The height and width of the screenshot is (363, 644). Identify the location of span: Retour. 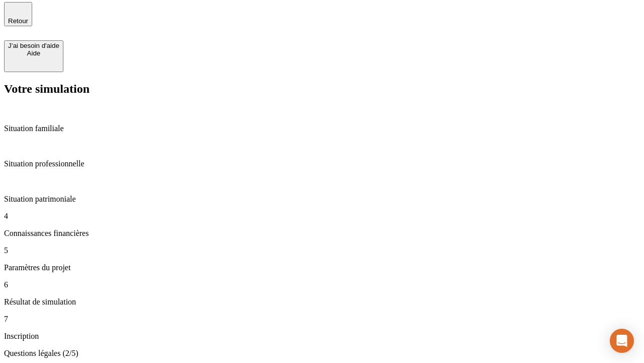
(18, 21).